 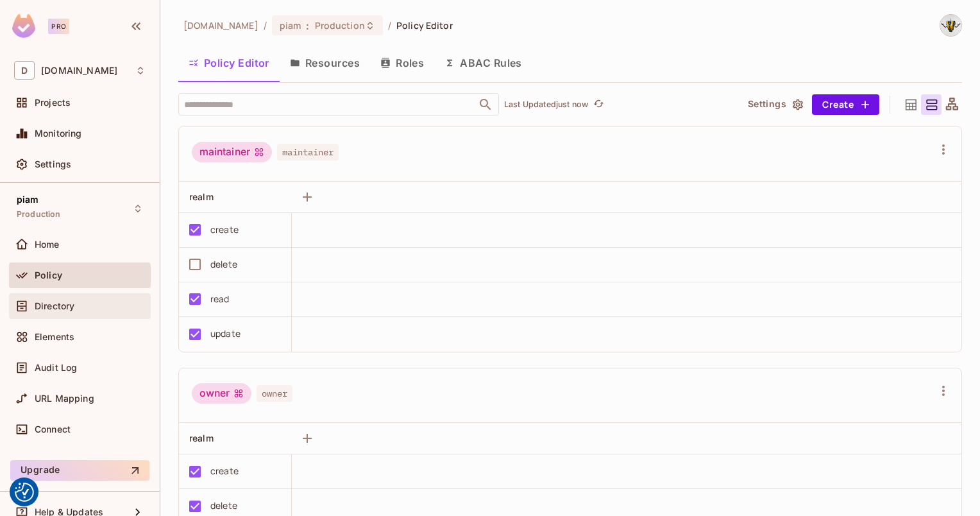 What do you see at coordinates (58, 27) in the screenshot?
I see `div: Pro` at bounding box center [58, 27].